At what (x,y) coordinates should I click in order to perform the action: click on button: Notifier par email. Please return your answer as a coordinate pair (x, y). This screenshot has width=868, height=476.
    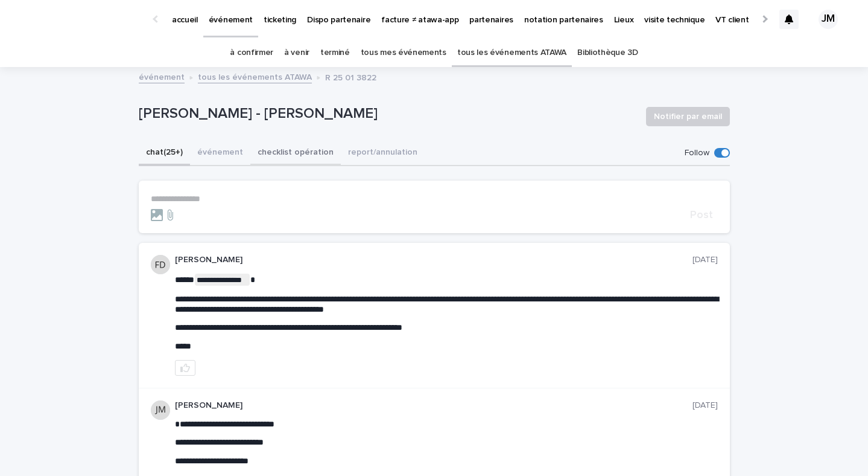
    Looking at the image, I should click on (688, 116).